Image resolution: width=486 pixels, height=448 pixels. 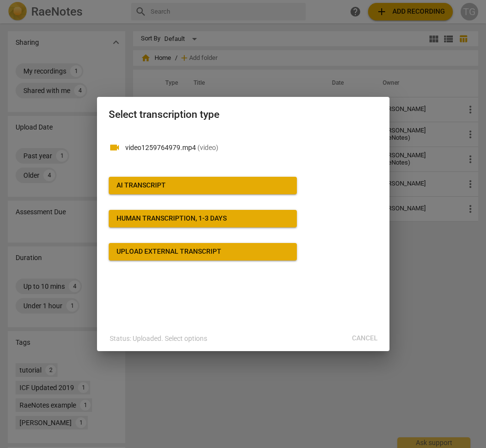 I want to click on div: AI Transcript, so click(x=141, y=185).